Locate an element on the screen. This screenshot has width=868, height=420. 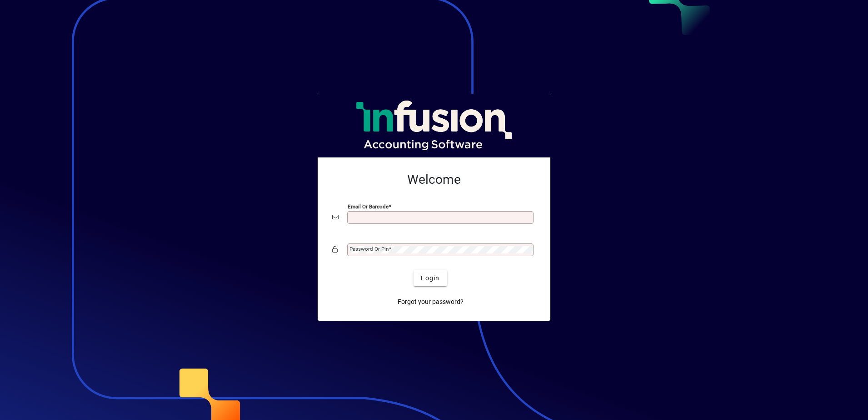
span: Forgot your password? is located at coordinates (430, 302).